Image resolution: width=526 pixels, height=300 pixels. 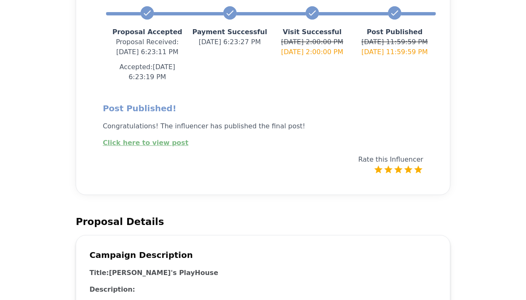 I want to click on h2: Post Published!, so click(x=263, y=108).